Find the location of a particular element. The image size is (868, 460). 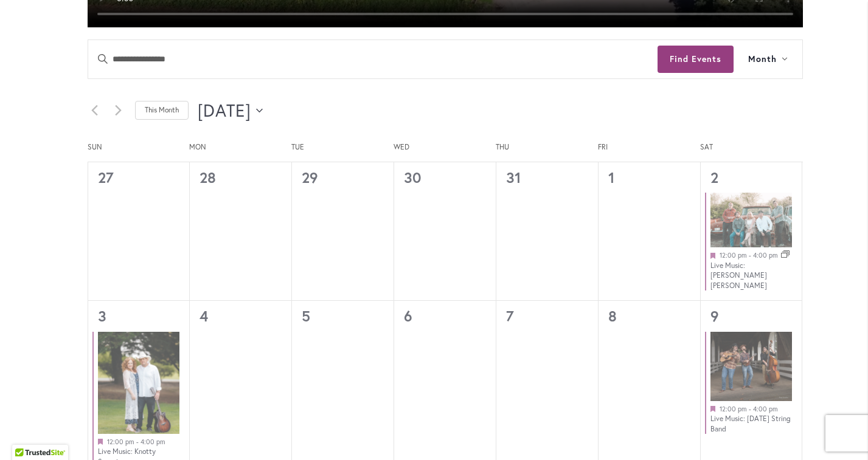

span: Thu is located at coordinates (547, 147).